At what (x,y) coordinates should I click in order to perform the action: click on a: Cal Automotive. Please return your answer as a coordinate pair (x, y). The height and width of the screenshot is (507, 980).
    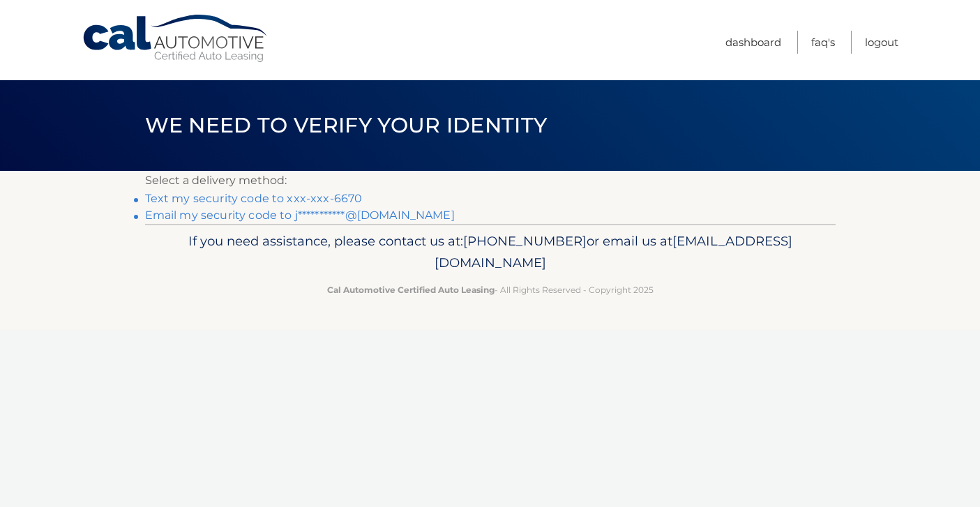
    Looking at the image, I should click on (176, 38).